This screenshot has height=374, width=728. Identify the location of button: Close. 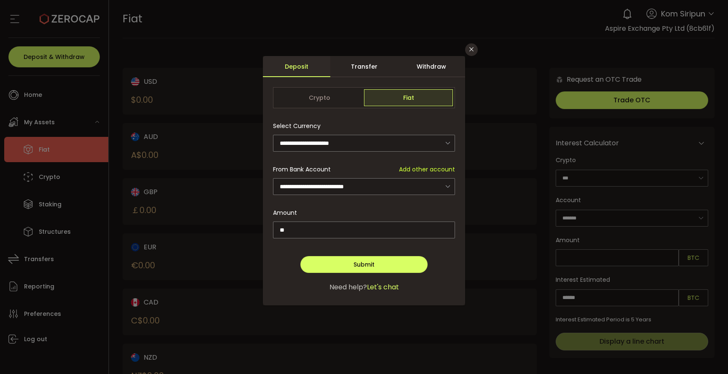
(471, 50).